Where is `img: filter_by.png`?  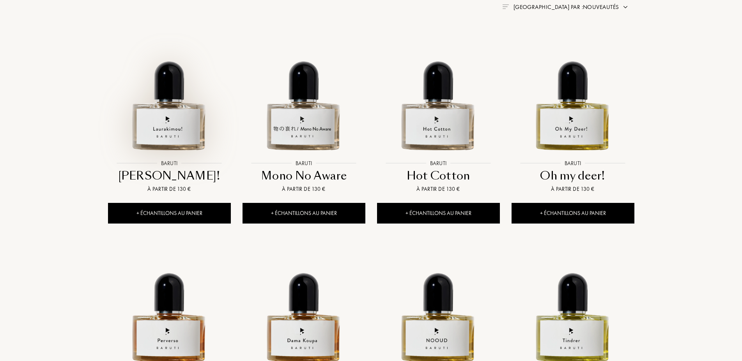
img: filter_by.png is located at coordinates (505, 7).